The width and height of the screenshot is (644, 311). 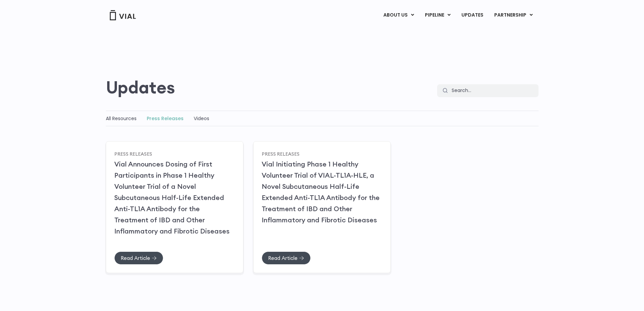 What do you see at coordinates (172, 197) in the screenshot?
I see `a: Vial Announces Dosing of First Participants in Phase 1 Healthy Volunteer Trial of a Novel Subcuta...` at bounding box center [172, 197].